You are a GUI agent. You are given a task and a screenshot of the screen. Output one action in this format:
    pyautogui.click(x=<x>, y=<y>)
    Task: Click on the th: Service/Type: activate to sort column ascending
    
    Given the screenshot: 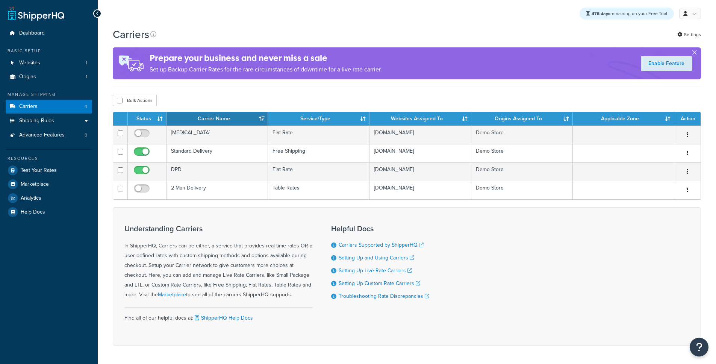 What is the action you would take?
    pyautogui.click(x=319, y=119)
    